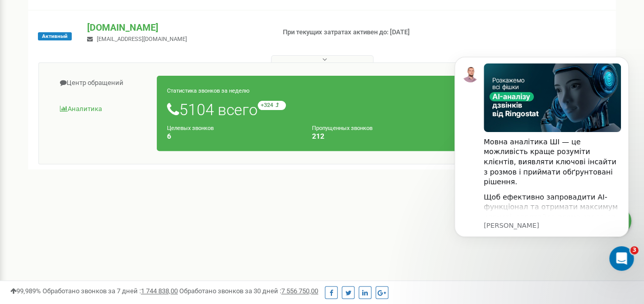 This screenshot has height=304, width=644. Describe the element at coordinates (102, 109) in the screenshot. I see `a: Аналитика` at that location.